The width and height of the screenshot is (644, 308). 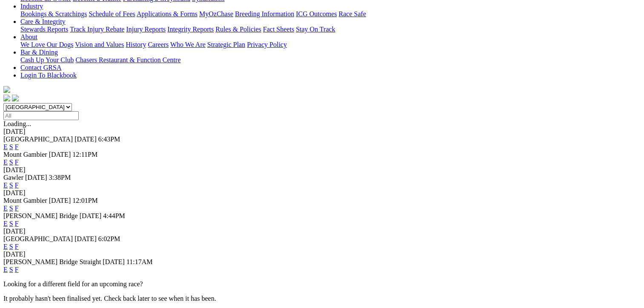 I want to click on span: Gawler, so click(x=13, y=177).